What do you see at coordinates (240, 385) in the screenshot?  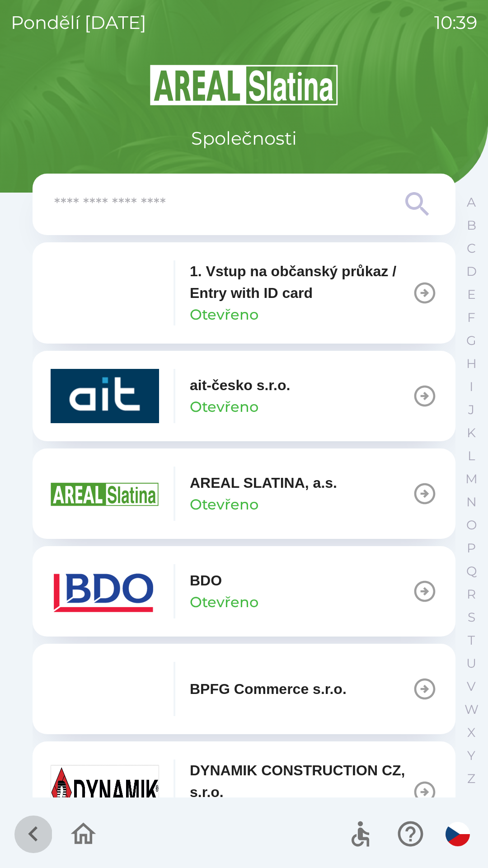 I see `p: ait-česko s.r.o.` at bounding box center [240, 385].